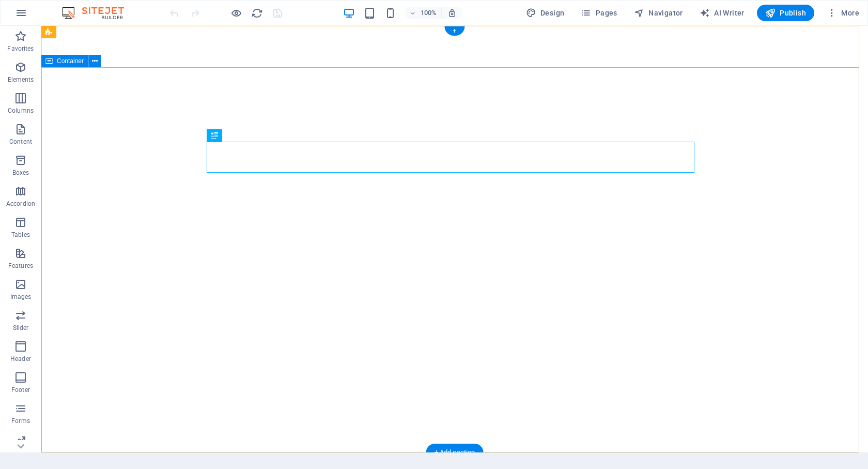 This screenshot has width=868, height=469. Describe the element at coordinates (452, 13) in the screenshot. I see `i: On resize automatically adjust zoom level to fit chosen device.` at that location.